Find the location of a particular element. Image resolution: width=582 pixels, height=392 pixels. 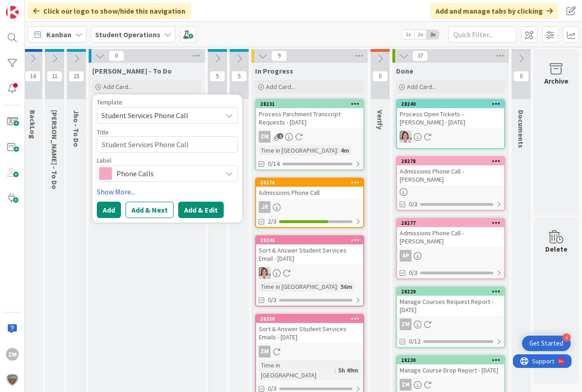

div: 5h 49m is located at coordinates (348, 370).